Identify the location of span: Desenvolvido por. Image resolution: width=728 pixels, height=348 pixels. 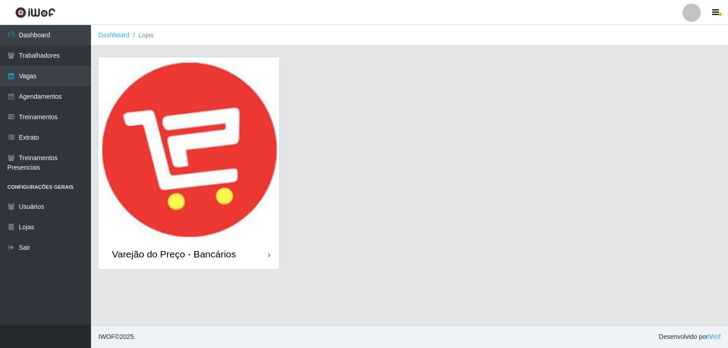
(689, 337).